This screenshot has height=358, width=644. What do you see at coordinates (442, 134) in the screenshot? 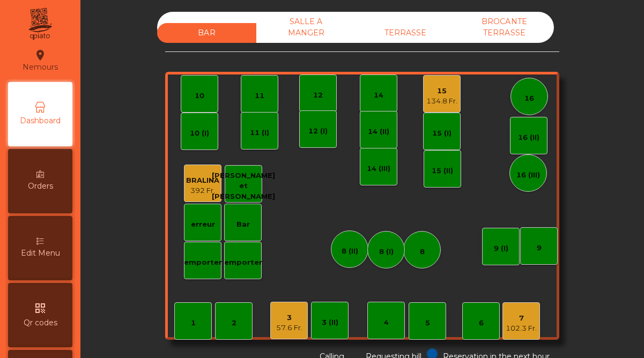
I see `div: 15 (I)` at bounding box center [442, 134].